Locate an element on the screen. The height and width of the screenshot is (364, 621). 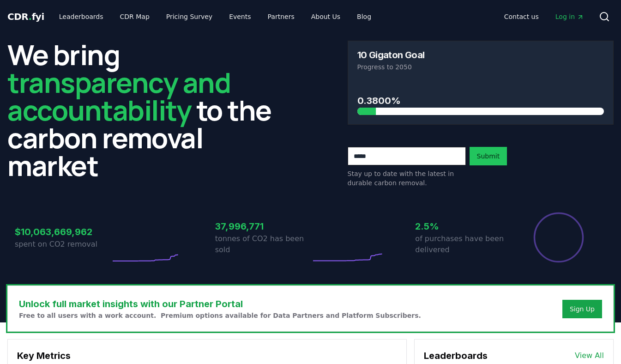
h2: We bring to the carbon removal market is located at coordinates (140, 110).